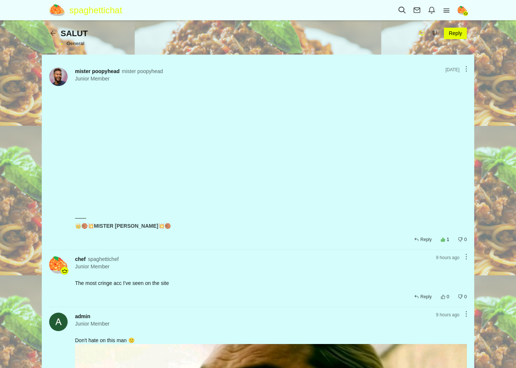 The image size is (516, 368). What do you see at coordinates (134, 151) in the screenshot?
I see `img: Annotation 2025-09-15 092329.png` at bounding box center [134, 151].